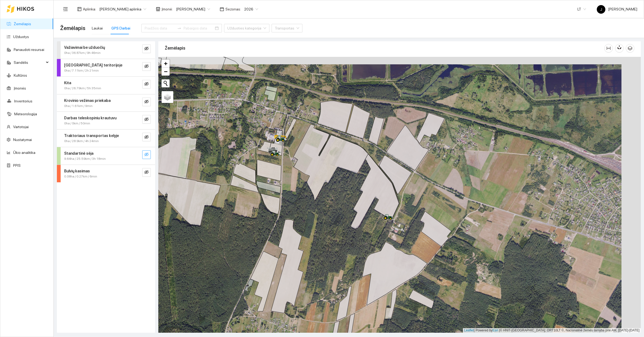 The width and height of the screenshot is (644, 337). What do you see at coordinates (179, 28) in the screenshot?
I see `span: to` at bounding box center [179, 28].